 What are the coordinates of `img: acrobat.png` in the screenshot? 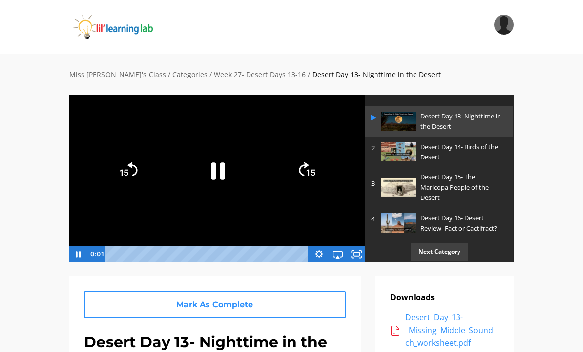 It's located at (395, 331).